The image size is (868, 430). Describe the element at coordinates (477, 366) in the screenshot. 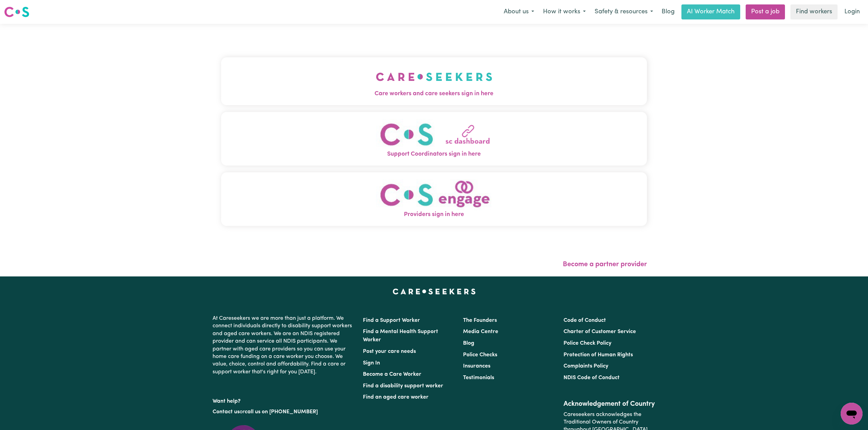

I see `a: Insurances` at that location.